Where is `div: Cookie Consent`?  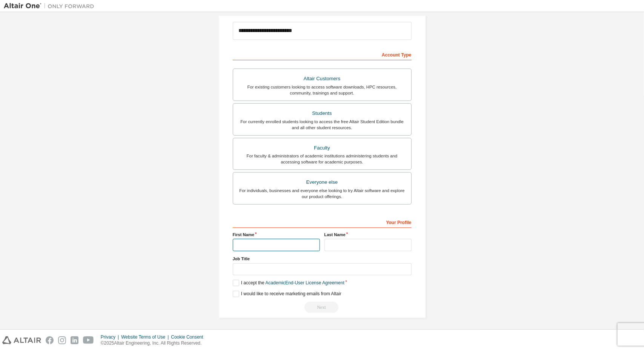 div: Cookie Consent is located at coordinates (189, 337).